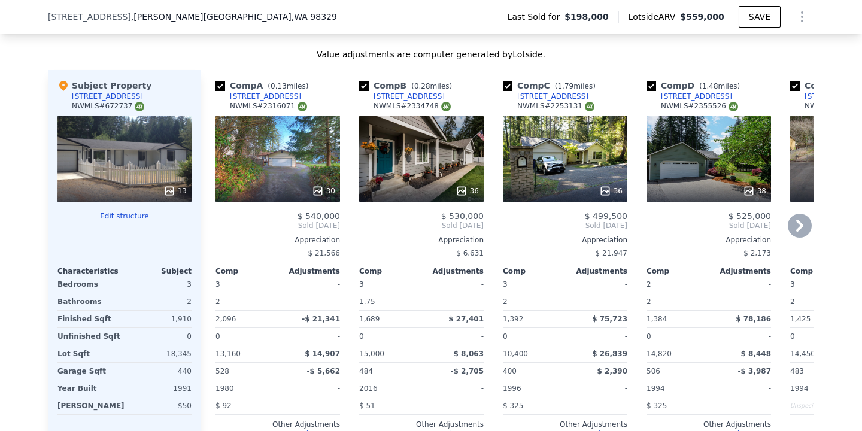  What do you see at coordinates (649, 336) in the screenshot?
I see `span: 0` at bounding box center [649, 336].